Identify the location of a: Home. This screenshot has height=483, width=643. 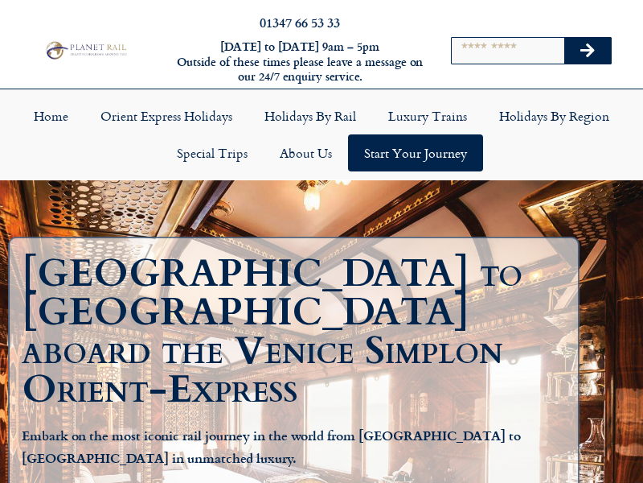
(51, 116).